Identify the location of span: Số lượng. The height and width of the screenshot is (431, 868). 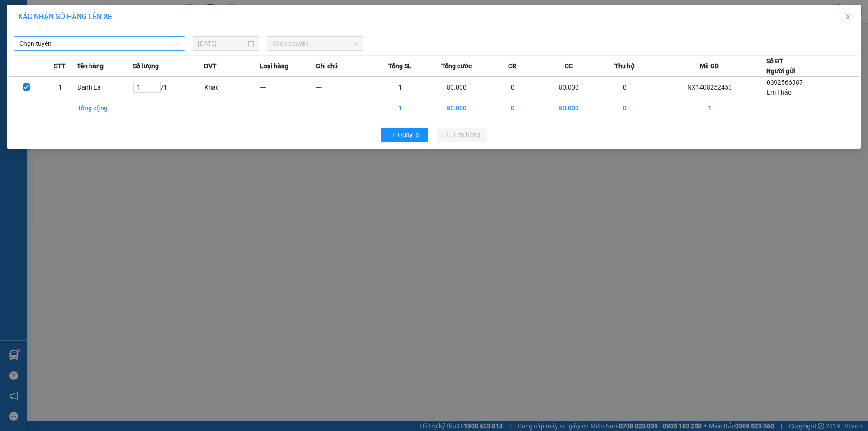
(145, 66).